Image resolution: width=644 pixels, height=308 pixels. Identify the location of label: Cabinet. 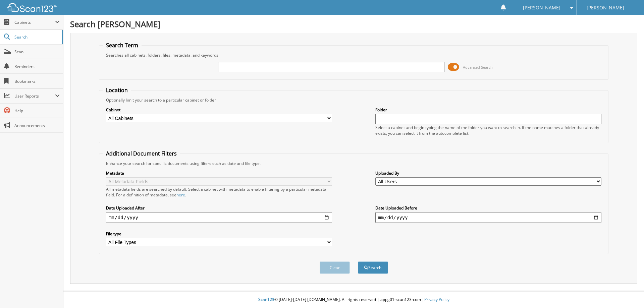
(219, 109).